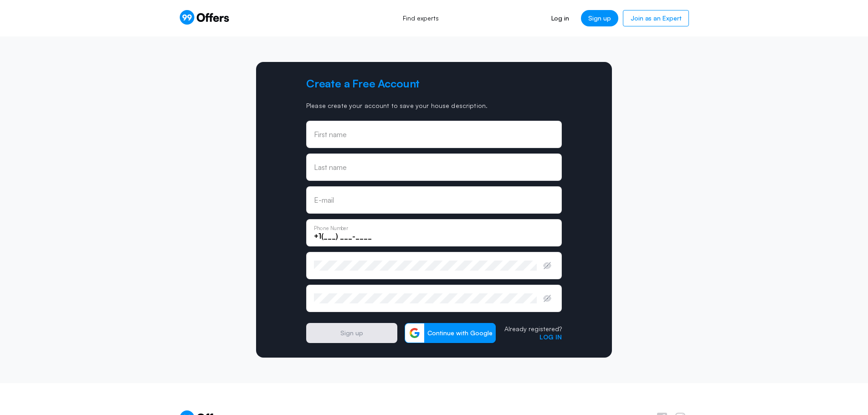 The width and height of the screenshot is (868, 415). I want to click on p: Already registered?, so click(533, 329).